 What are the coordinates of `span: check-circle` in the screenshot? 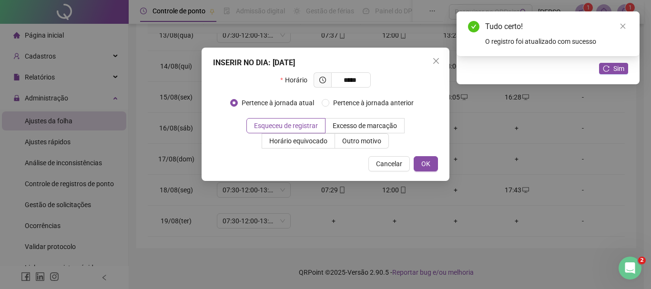 It's located at (474, 27).